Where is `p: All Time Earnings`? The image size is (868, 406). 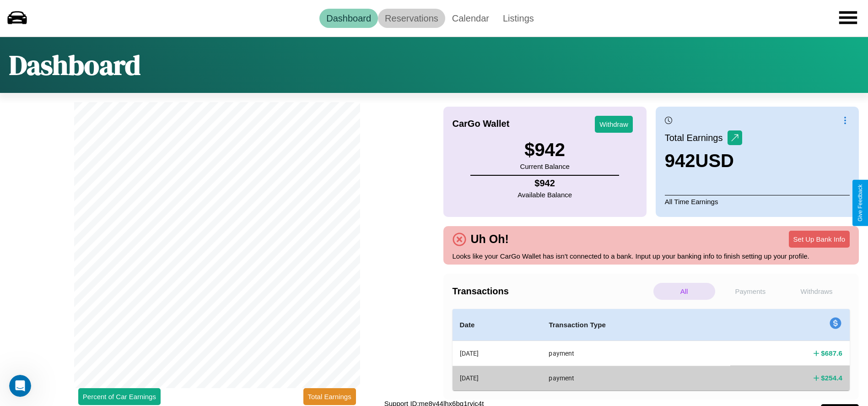 p: All Time Earnings is located at coordinates (757, 201).